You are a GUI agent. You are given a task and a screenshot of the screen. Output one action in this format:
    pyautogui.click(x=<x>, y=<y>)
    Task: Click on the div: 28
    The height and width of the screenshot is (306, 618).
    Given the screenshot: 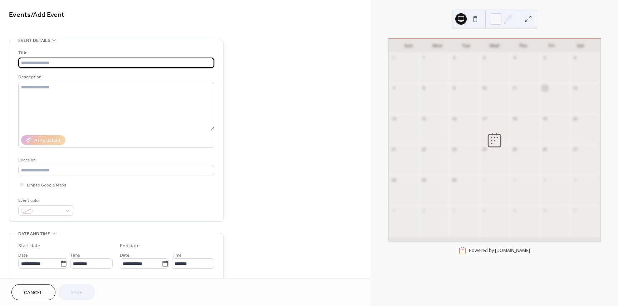 What is the action you would take?
    pyautogui.click(x=394, y=180)
    